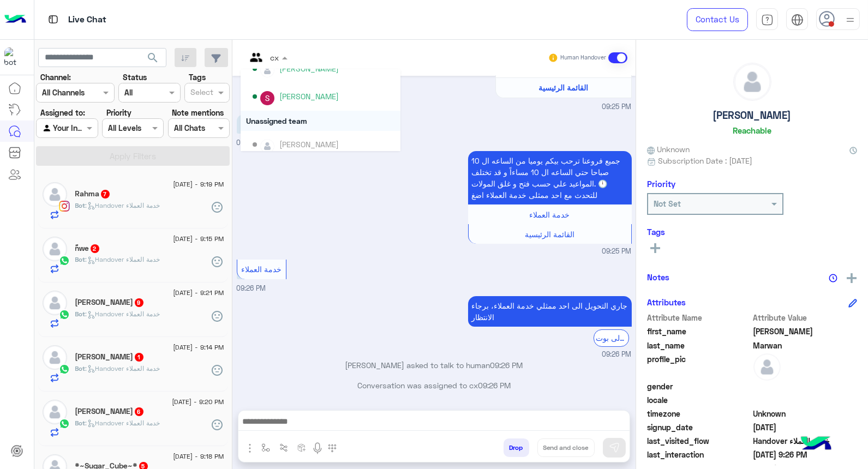  What do you see at coordinates (752, 232) in the screenshot?
I see `h6: Tags` at bounding box center [752, 232].